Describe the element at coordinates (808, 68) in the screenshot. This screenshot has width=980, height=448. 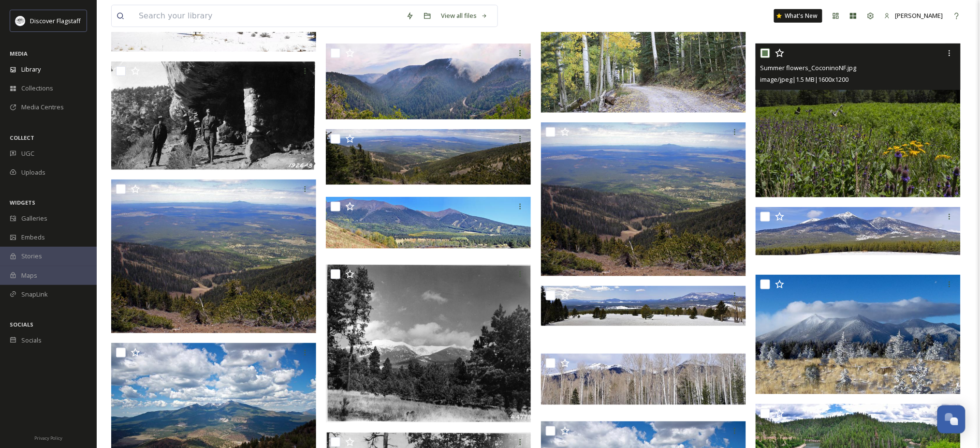
I see `span: Summer flowers_CoconinoNF.jpg` at that location.